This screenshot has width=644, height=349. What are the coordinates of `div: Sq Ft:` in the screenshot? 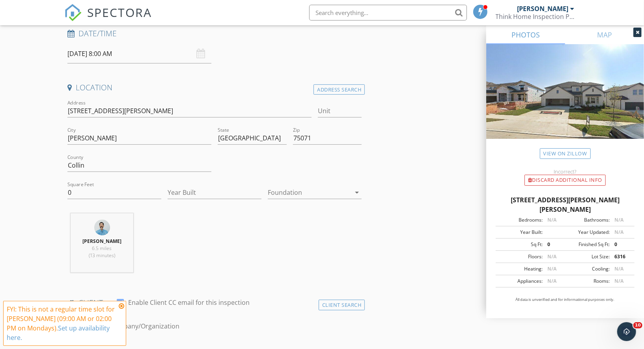 It's located at (520, 245).